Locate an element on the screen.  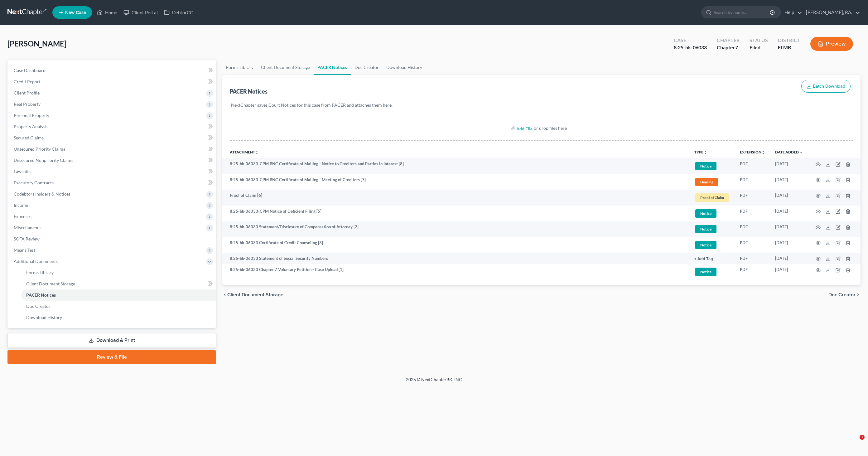
div: or drop files here is located at coordinates (550, 128).